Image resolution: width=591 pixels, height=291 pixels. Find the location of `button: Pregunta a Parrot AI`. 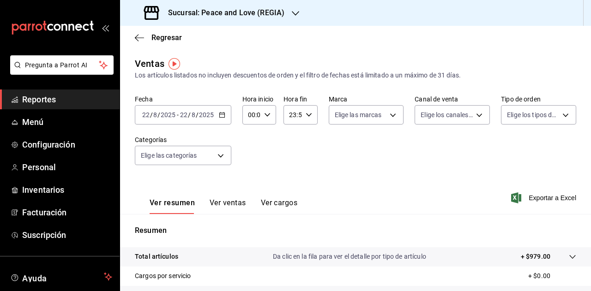

button: Pregunta a Parrot AI is located at coordinates (62, 65).